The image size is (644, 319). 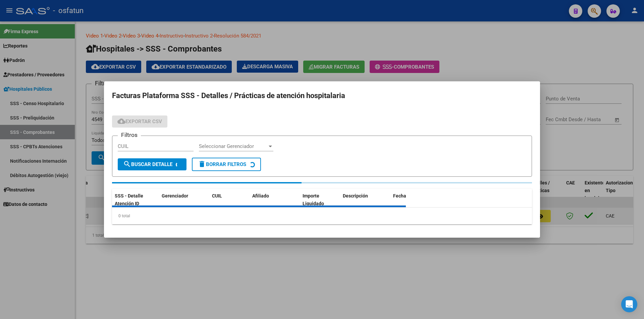 What do you see at coordinates (175, 196) in the screenshot?
I see `span: Gerenciador` at bounding box center [175, 196].